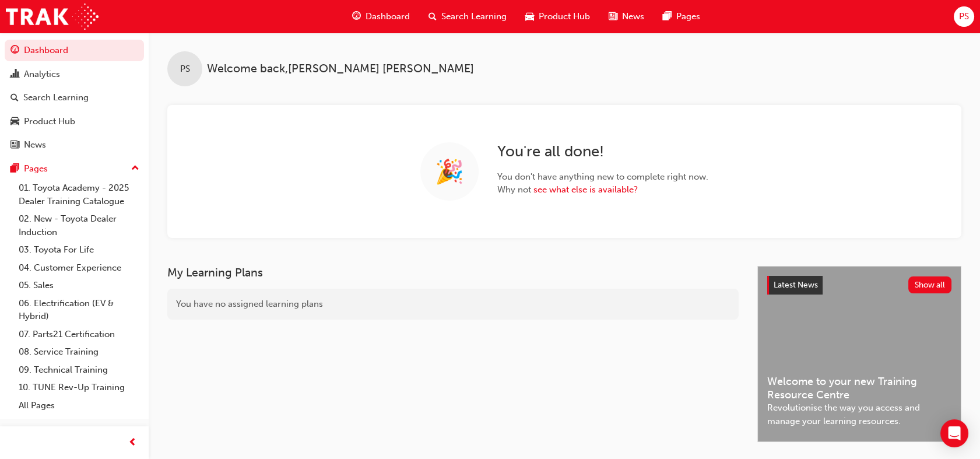 The width and height of the screenshot is (980, 459). Describe the element at coordinates (796, 284) in the screenshot. I see `span: Latest News` at that location.